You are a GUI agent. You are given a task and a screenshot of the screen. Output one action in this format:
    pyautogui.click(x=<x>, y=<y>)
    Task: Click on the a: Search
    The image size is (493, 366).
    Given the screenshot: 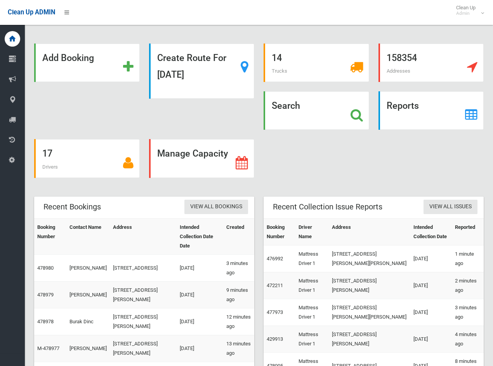 What is the action you would take?
    pyautogui.click(x=316, y=110)
    